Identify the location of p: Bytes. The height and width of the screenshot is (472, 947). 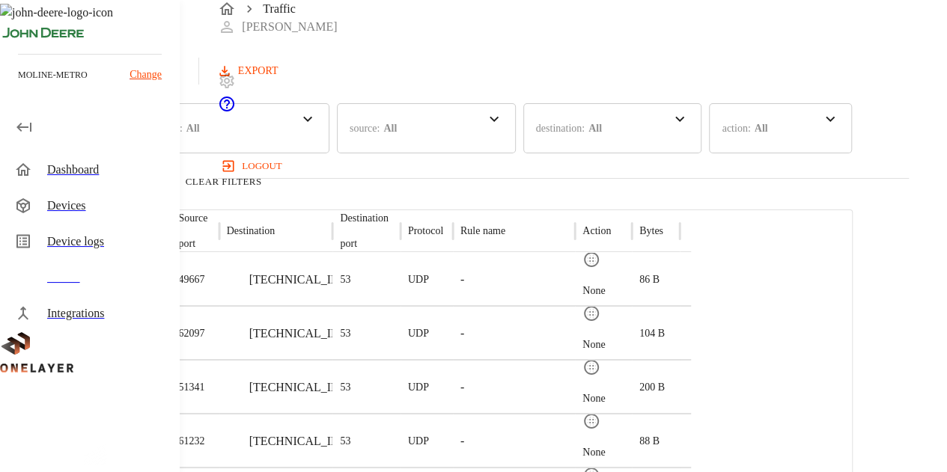
(651, 231).